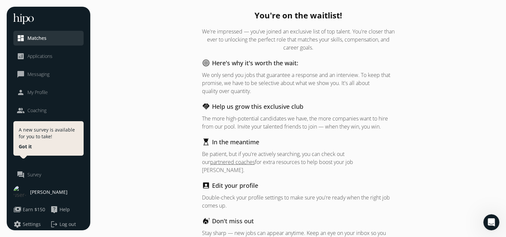 The image size is (506, 237). I want to click on span: chat_bubble_outline, so click(21, 74).